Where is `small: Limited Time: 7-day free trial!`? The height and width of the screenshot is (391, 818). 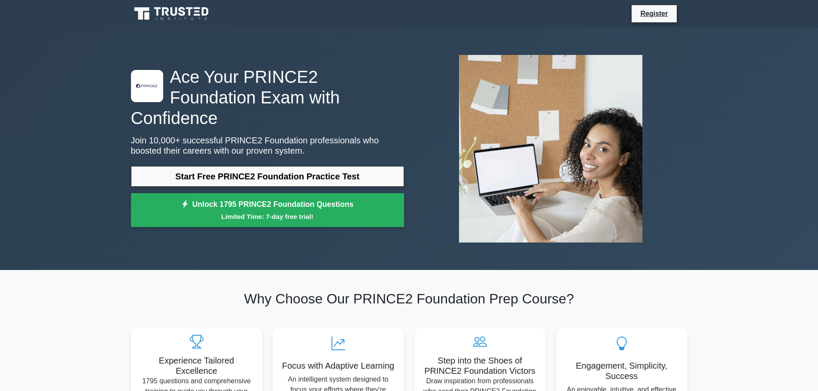 small: Limited Time: 7-day free trial! is located at coordinates (268, 217).